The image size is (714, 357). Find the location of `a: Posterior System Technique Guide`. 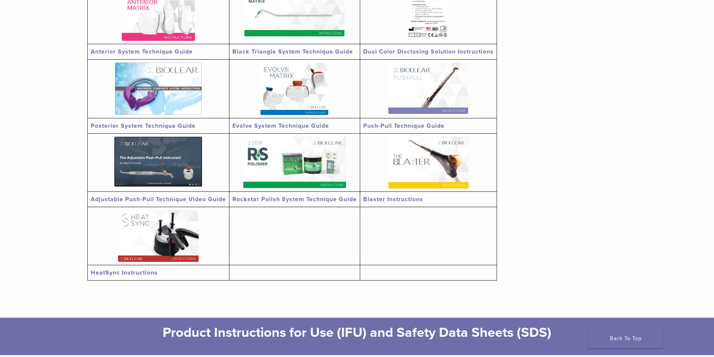

a: Posterior System Technique Guide is located at coordinates (143, 126).